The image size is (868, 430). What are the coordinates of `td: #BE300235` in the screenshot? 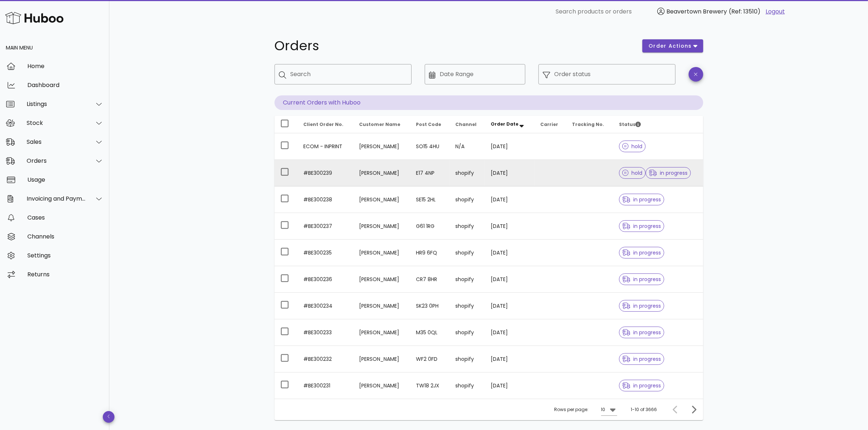 It's located at (326, 253).